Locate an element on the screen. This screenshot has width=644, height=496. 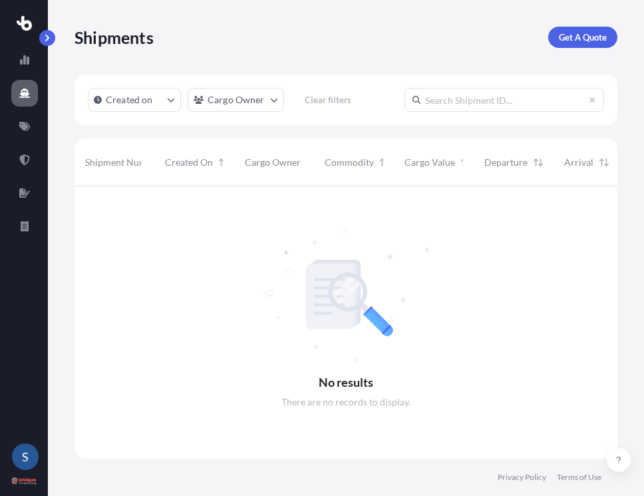
span: Arrival is located at coordinates (579, 162).